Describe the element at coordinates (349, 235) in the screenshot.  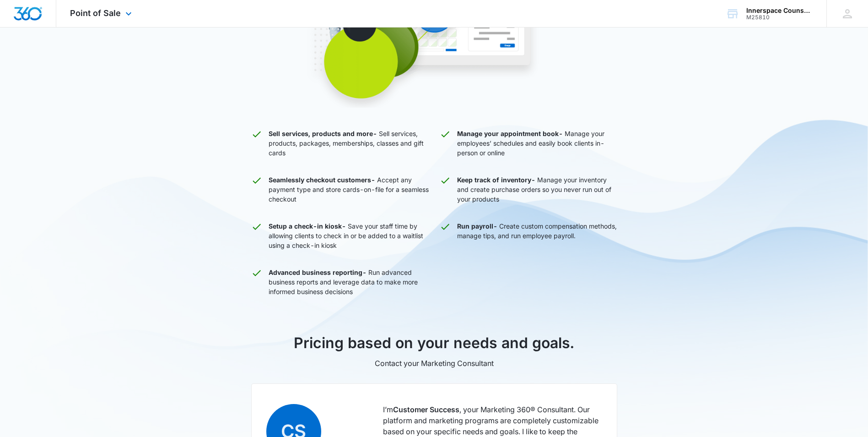
I see `p: Save your staff time by allowing clients to check in or be added to a waitlist using a check-in k...` at that location.